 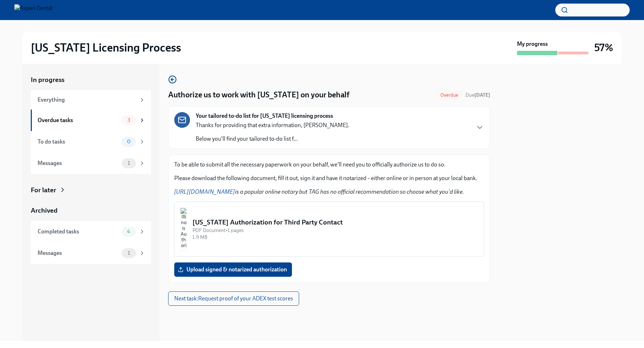 What do you see at coordinates (604, 47) in the screenshot?
I see `h3: 57%` at bounding box center [604, 47].